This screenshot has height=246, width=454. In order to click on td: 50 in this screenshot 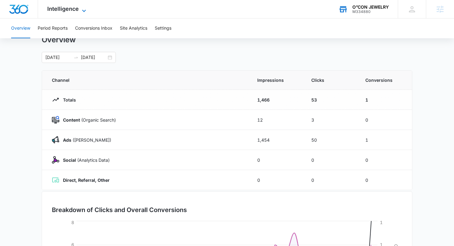, I will do `click(331, 140)`.